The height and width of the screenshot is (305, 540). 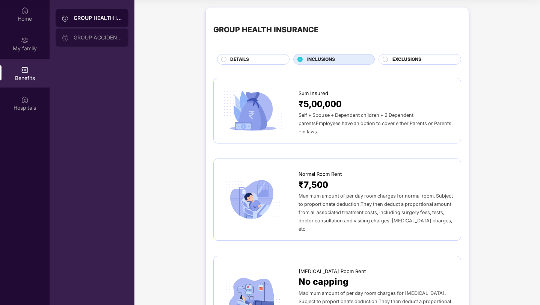 What do you see at coordinates (375, 123) in the screenshot?
I see `span: Self + Spouse + Dependent children + 2 Dependent parentsEmployees have an option to cover either ...` at bounding box center [375, 123].